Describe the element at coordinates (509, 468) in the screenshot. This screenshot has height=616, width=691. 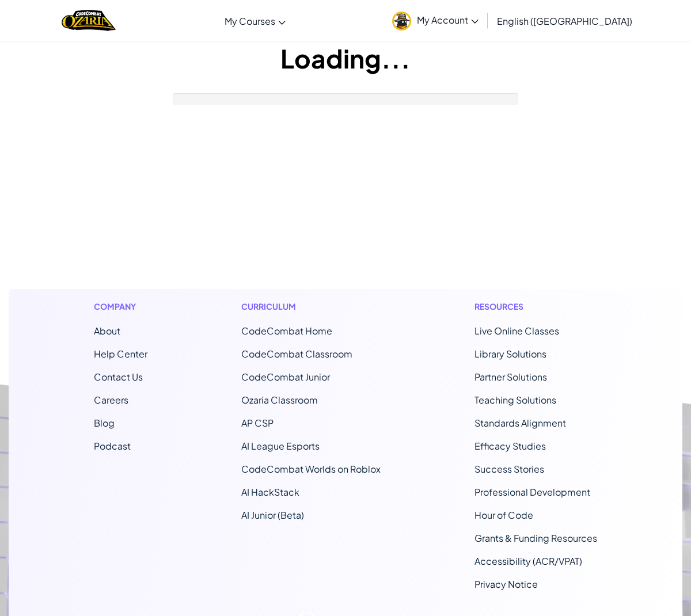
I see `a: Success Stories` at that location.